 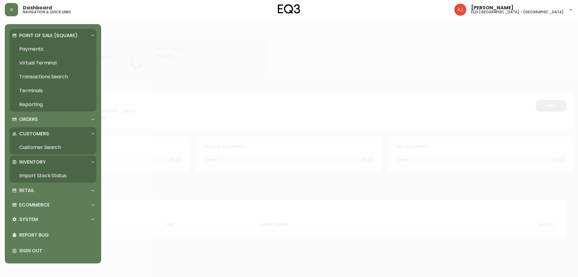 I want to click on a: Virtual Terminal, so click(x=53, y=63).